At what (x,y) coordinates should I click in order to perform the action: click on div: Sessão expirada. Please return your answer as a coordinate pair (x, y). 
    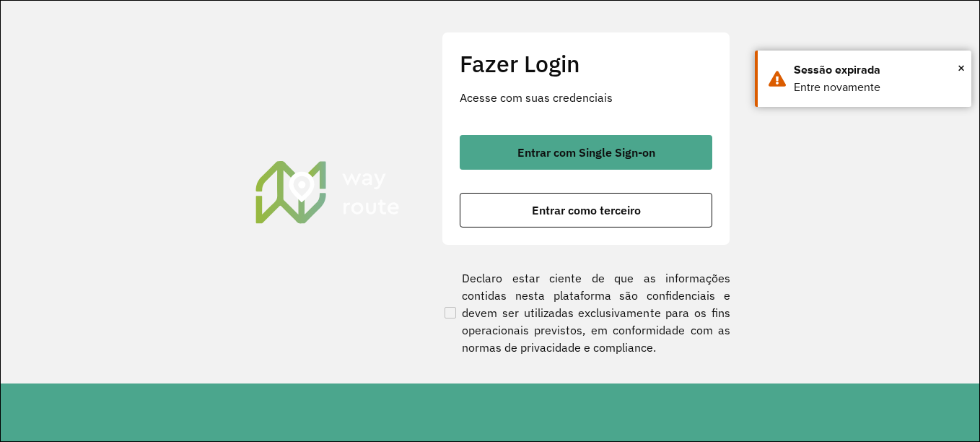
    Looking at the image, I should click on (877, 70).